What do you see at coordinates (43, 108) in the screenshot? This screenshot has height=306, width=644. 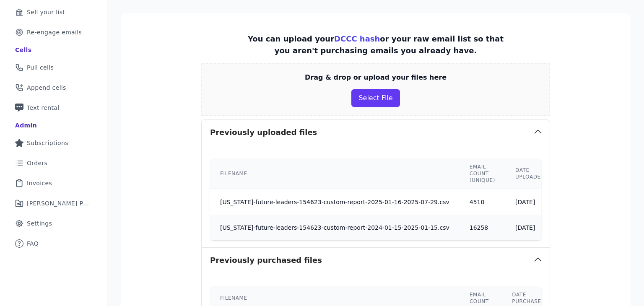 I see `span: Text rental` at bounding box center [43, 108].